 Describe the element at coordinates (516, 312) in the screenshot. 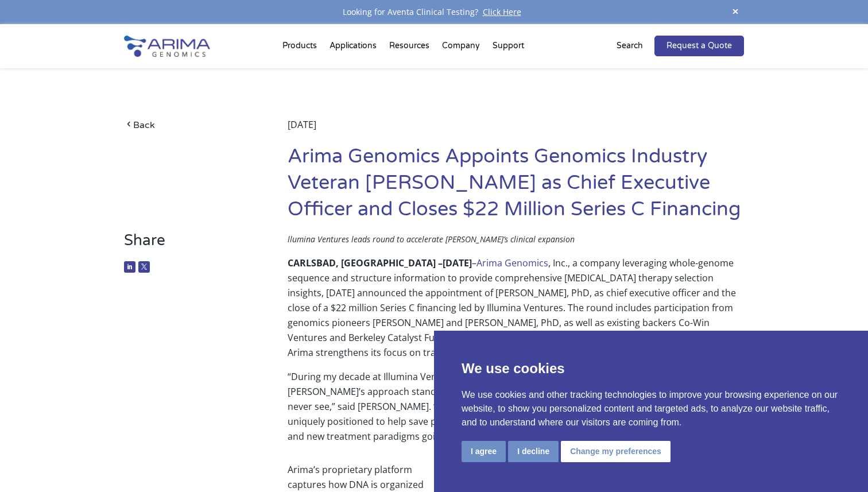

I see `p: – , Inc., a company leveraging whole-genome sequence and structure information to provide compreh...` at that location.